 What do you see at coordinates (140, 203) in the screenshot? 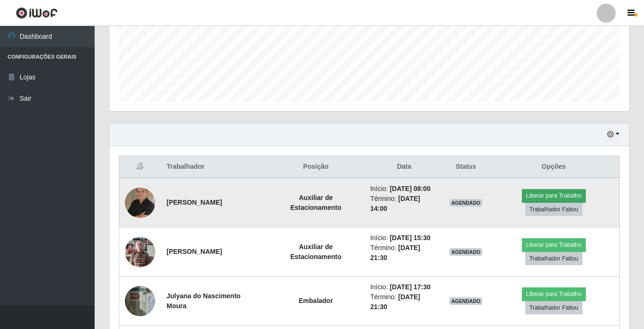
I see `img: 1679057425949.jpeg` at bounding box center [140, 203].